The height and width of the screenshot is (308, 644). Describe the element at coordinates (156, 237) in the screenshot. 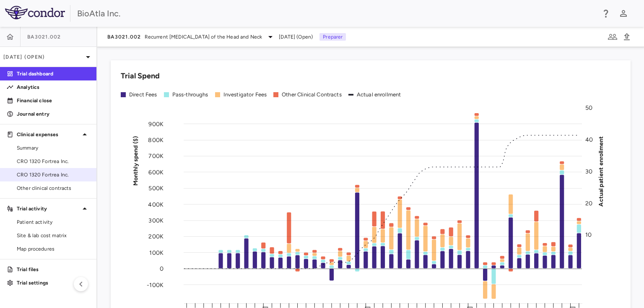

I see `tspan: 200K` at that location.